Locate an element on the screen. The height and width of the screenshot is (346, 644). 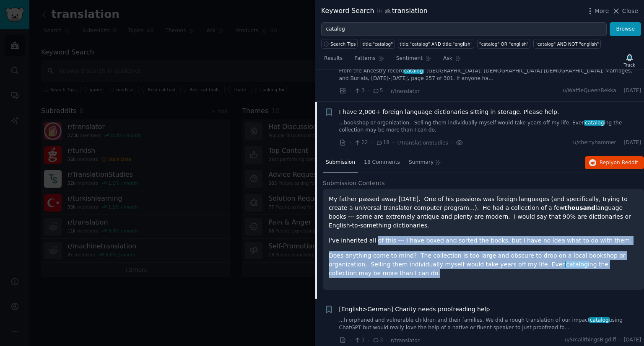
button: Track is located at coordinates (629, 60).